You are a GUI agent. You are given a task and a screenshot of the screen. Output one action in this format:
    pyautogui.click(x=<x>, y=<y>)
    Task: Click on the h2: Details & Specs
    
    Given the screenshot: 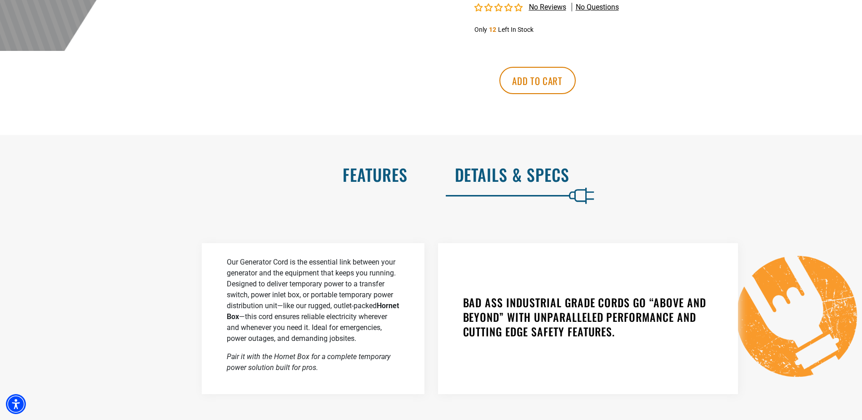 What is the action you would take?
    pyautogui.click(x=649, y=174)
    